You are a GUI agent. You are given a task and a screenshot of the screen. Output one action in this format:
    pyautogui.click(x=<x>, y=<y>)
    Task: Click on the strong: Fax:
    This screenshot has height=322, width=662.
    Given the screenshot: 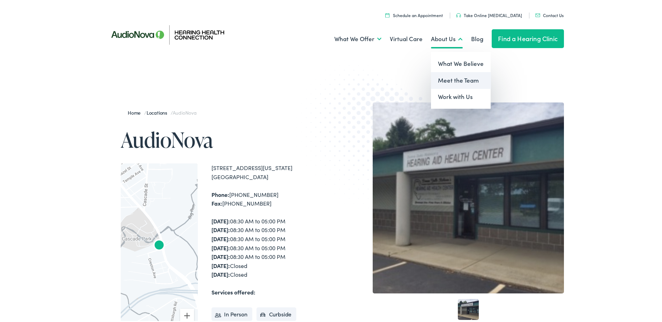 What is the action you would take?
    pyautogui.click(x=217, y=202)
    